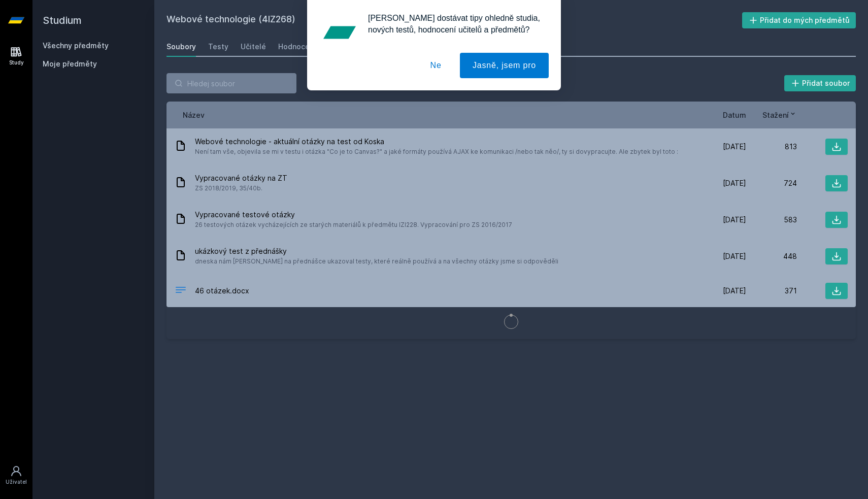 This screenshot has height=499, width=868. What do you see at coordinates (772, 220) in the screenshot?
I see `div: 583` at bounding box center [772, 220].